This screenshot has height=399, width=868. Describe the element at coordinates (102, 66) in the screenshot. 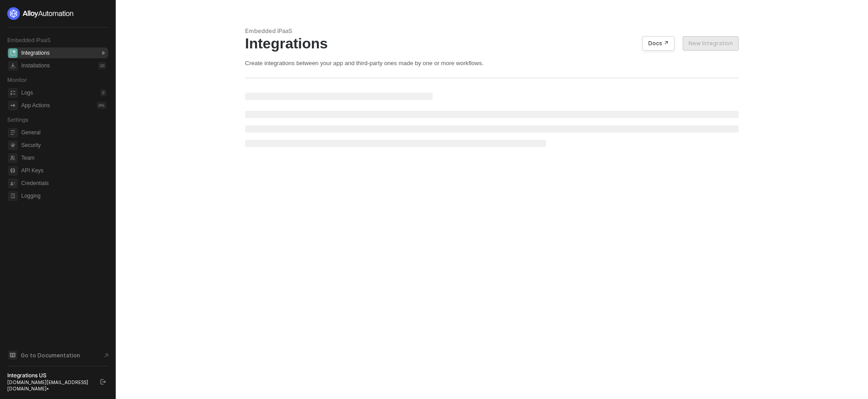

I see `div: 10` at that location.